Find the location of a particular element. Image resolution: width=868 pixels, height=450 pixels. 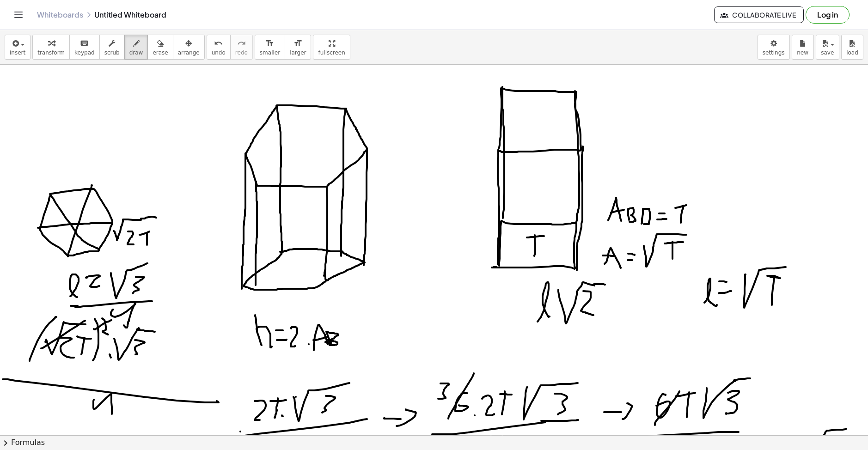

button: keyboardkeypad is located at coordinates (85, 47).